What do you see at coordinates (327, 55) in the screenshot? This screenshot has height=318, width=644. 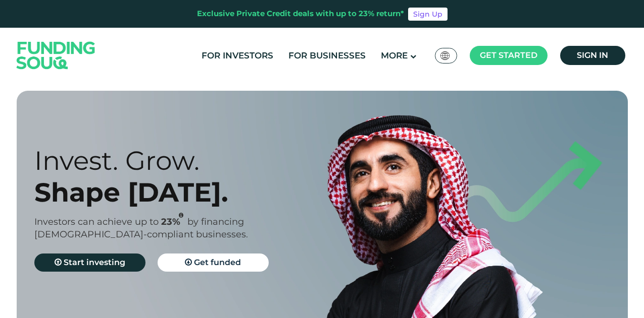 I see `a: For Businesses` at bounding box center [327, 55].